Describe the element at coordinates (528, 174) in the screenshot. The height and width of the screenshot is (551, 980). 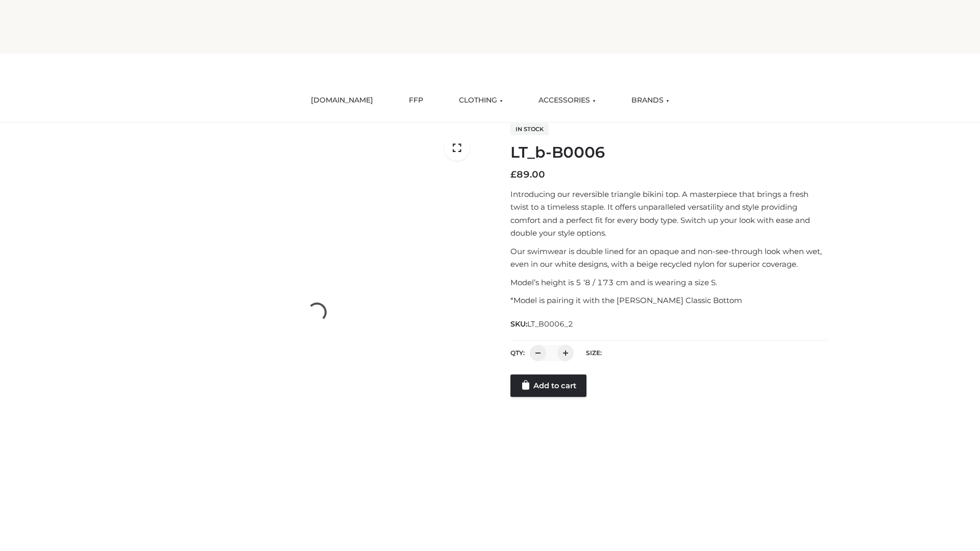
I see `bdi: 89.00` at that location.